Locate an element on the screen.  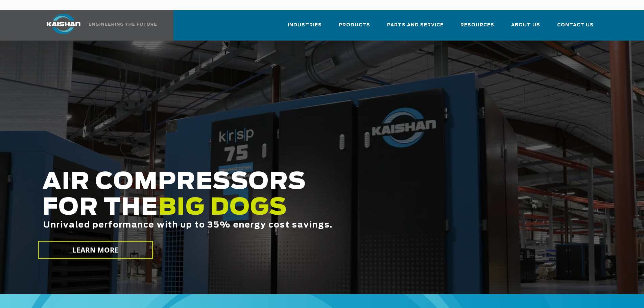
span: Products is located at coordinates (354, 25).